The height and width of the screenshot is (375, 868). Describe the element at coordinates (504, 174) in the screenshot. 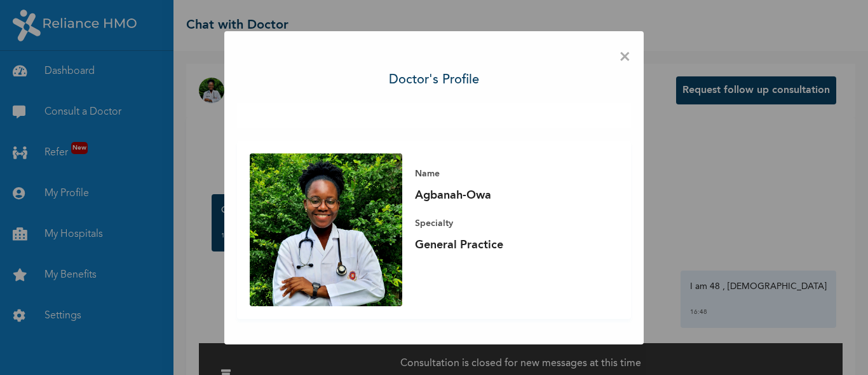

I see `p: Name` at that location.